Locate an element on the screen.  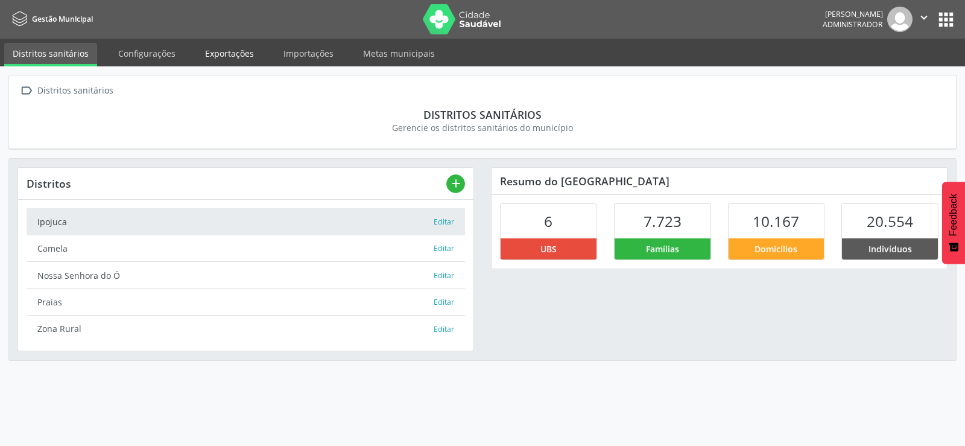
span: UBS is located at coordinates (548, 248).